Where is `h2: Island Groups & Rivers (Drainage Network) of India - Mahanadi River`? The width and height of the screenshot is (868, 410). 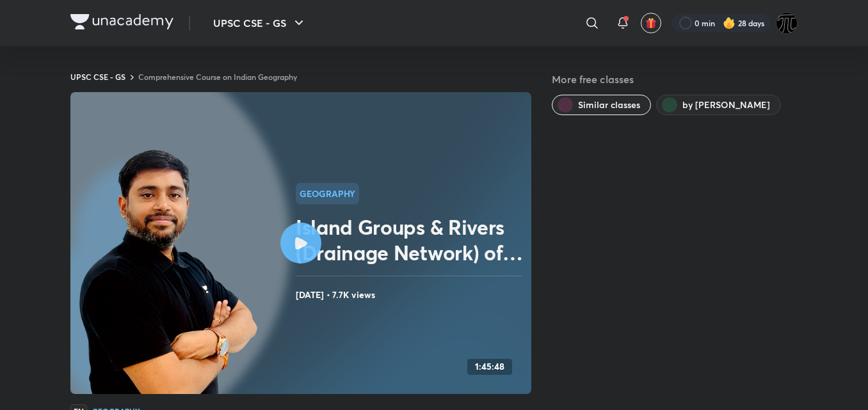 h2: Island Groups & Rivers (Drainage Network) of India - Mahanadi River is located at coordinates (411, 240).